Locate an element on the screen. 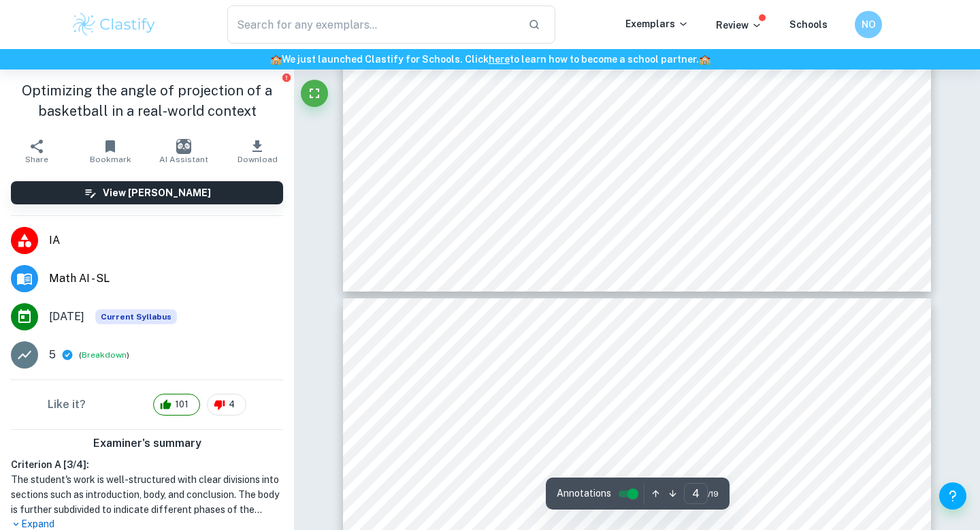 This screenshot has width=980, height=530. button: Help and Feedback is located at coordinates (953, 496).